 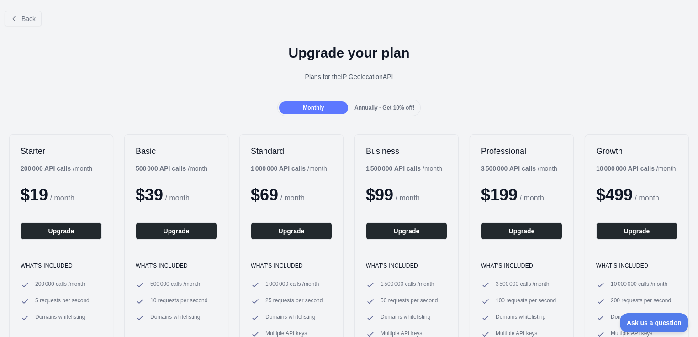 What do you see at coordinates (407, 151) in the screenshot?
I see `h2: Business` at bounding box center [407, 151].